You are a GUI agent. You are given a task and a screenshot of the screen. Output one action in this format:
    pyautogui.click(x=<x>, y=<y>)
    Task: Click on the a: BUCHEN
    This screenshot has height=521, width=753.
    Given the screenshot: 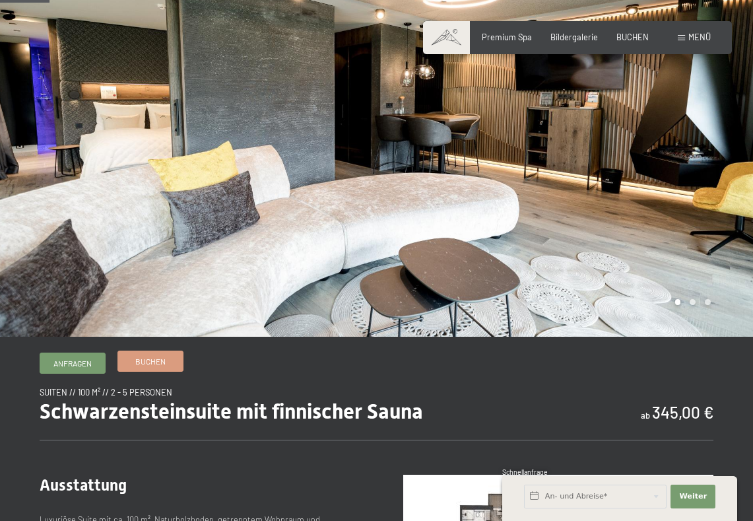 What is the action you would take?
    pyautogui.click(x=633, y=37)
    